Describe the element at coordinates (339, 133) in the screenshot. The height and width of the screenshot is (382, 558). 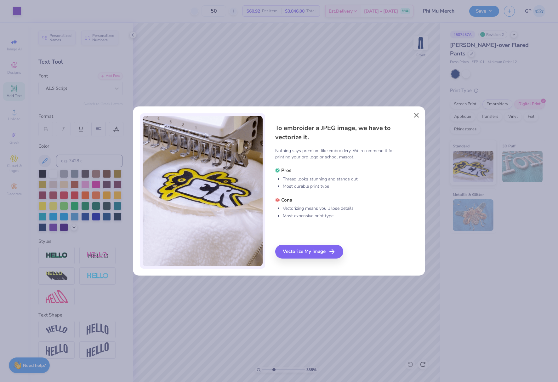
I see `h4: To embroider a JPEG image, we have to vectorize it.` at that location.